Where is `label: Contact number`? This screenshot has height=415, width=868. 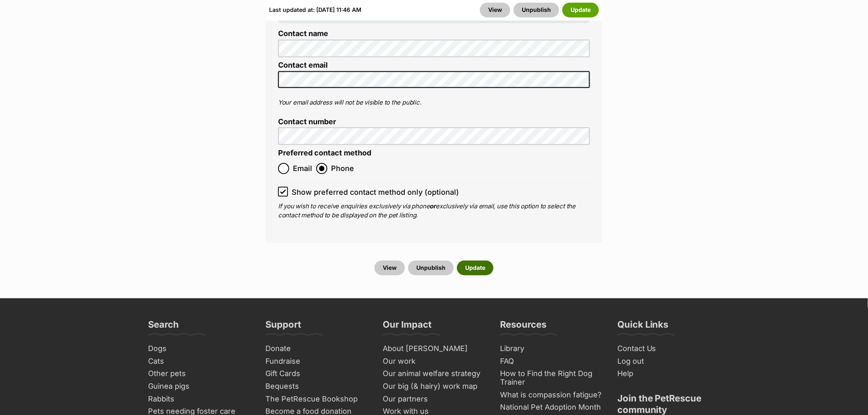 label: Contact number is located at coordinates (434, 122).